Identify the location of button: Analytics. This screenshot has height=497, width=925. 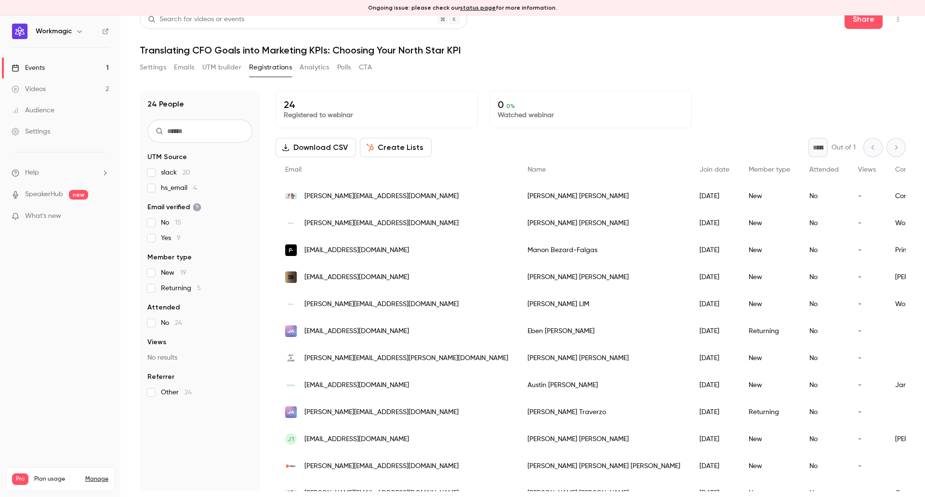
(315, 67).